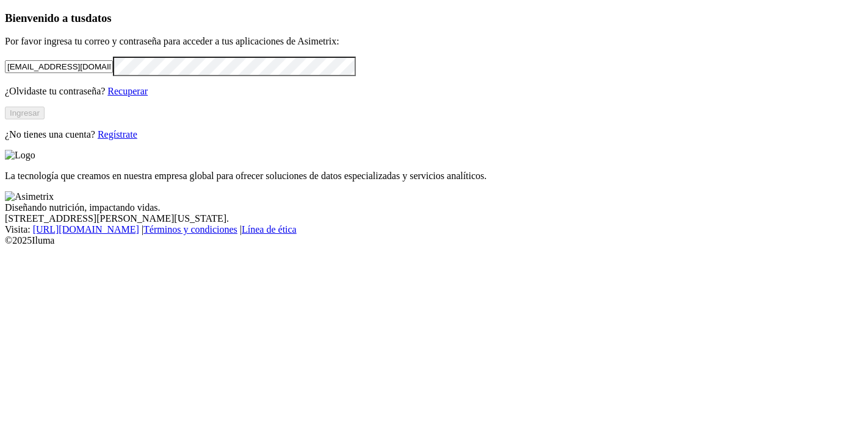 The image size is (868, 427). What do you see at coordinates (99, 17) in the screenshot?
I see `span: datos` at bounding box center [99, 17].